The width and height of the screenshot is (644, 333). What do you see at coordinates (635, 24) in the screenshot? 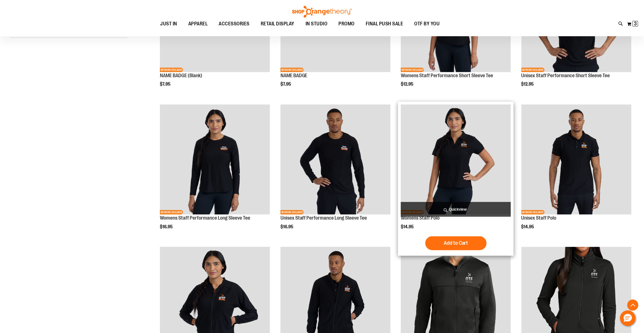
I see `span: 3` at bounding box center [635, 24].